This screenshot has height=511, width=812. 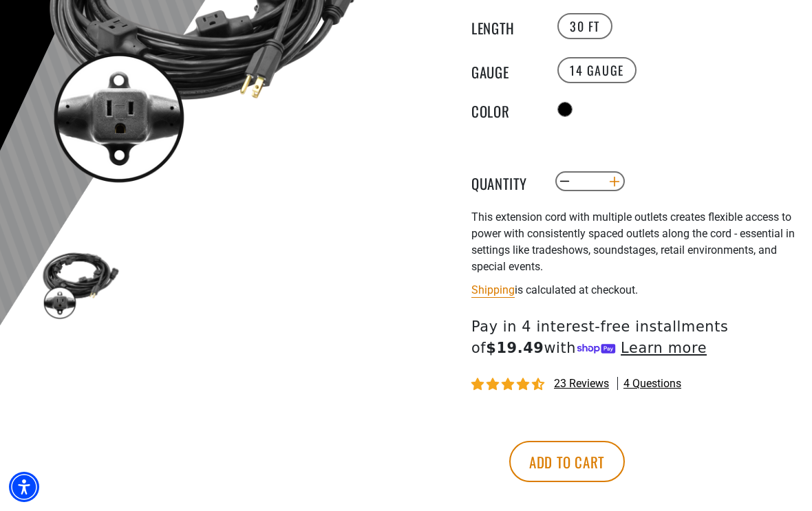 I want to click on legend: Color, so click(x=506, y=109).